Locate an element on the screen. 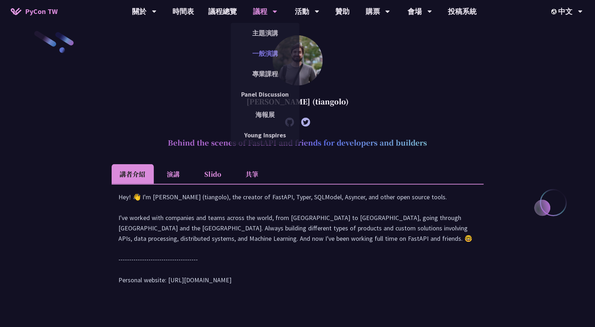 The image size is (595, 327). a: 主題演講 is located at coordinates (265, 33).